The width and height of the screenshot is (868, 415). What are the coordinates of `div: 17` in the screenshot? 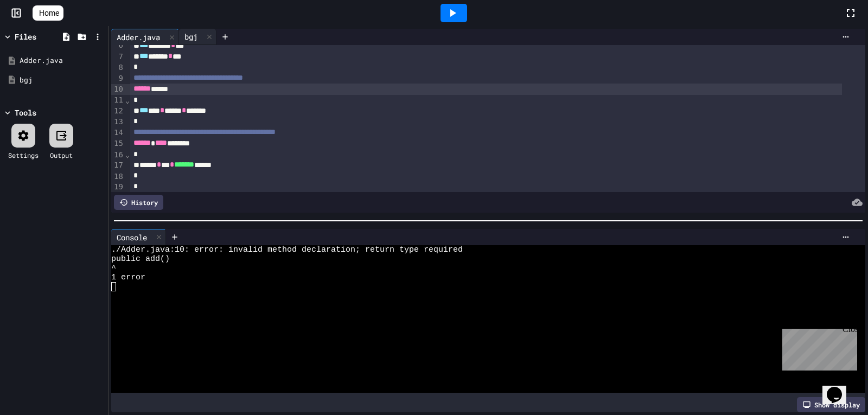 It's located at (118, 166).